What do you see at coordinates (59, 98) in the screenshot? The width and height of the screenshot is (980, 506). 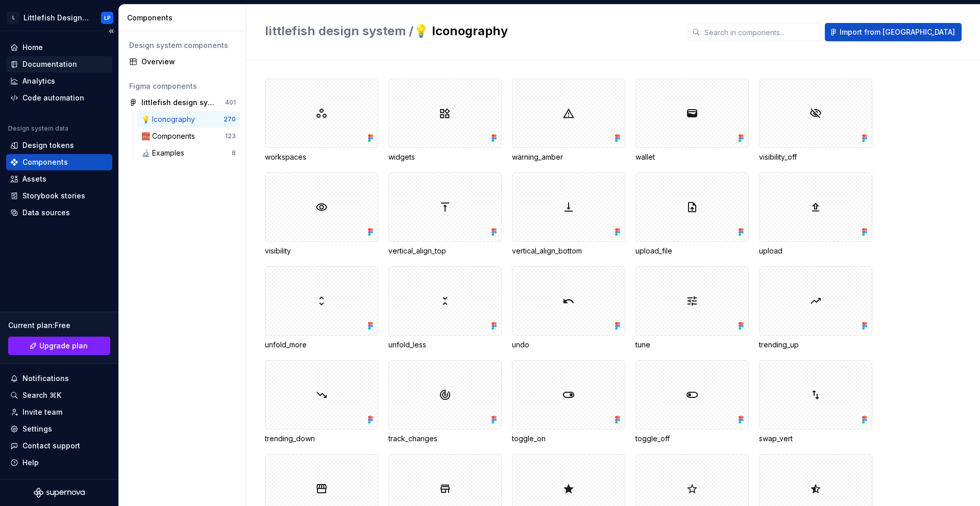 I see `a: Code automation` at bounding box center [59, 98].